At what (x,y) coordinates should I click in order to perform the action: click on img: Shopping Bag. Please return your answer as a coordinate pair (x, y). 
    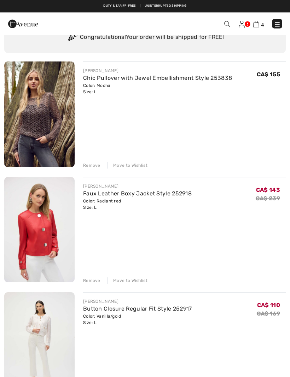
    Looking at the image, I should click on (256, 24).